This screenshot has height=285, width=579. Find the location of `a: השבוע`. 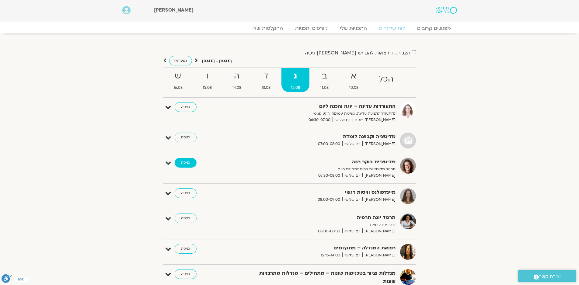

a: השבוע is located at coordinates (180, 61).